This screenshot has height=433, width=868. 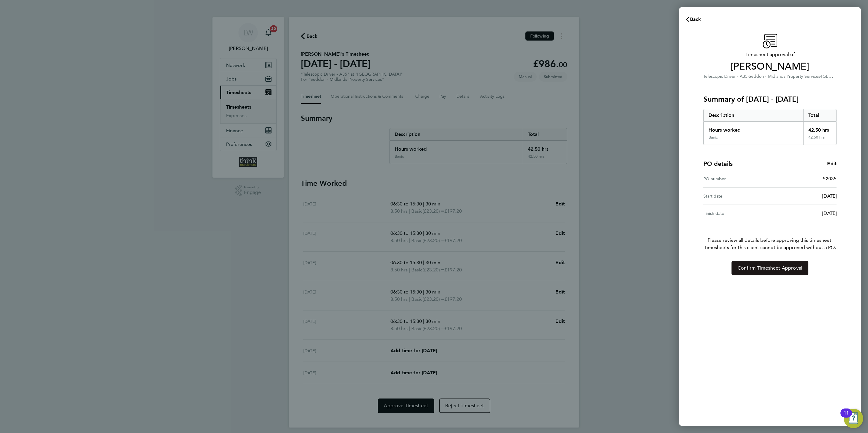 What do you see at coordinates (753, 115) in the screenshot?
I see `div: Description` at bounding box center [753, 115].